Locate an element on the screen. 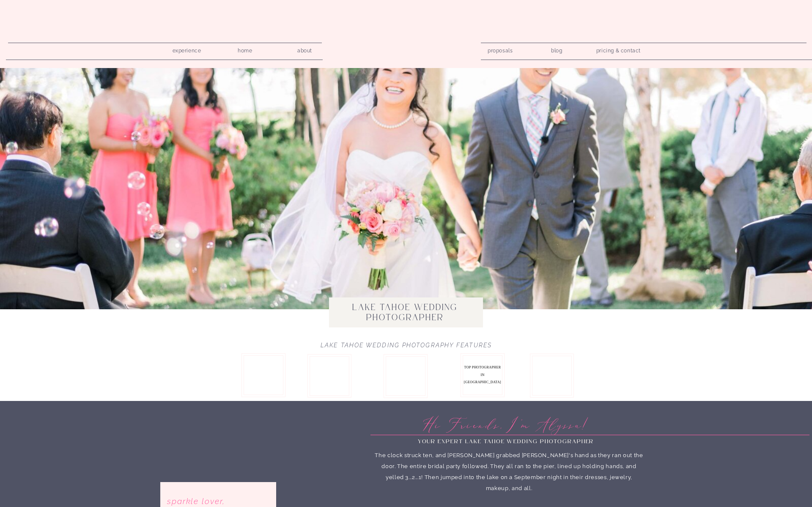  p: hi friends, i'm alyssa! is located at coordinates (506, 423).